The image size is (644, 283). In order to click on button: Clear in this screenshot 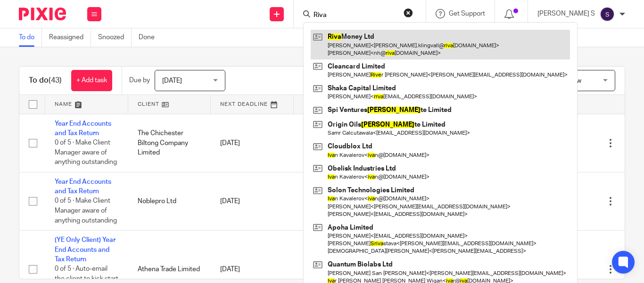, I will do `click(408, 13)`.